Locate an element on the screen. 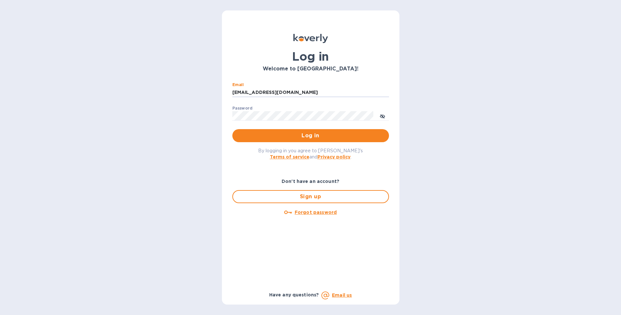 The height and width of the screenshot is (315, 621). b: Privacy policy is located at coordinates (334, 157).